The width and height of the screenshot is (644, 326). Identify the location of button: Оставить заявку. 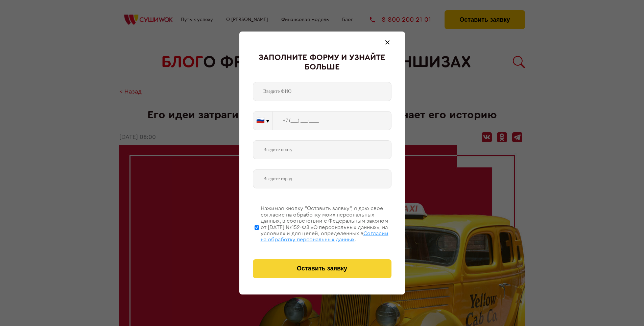
(322, 269).